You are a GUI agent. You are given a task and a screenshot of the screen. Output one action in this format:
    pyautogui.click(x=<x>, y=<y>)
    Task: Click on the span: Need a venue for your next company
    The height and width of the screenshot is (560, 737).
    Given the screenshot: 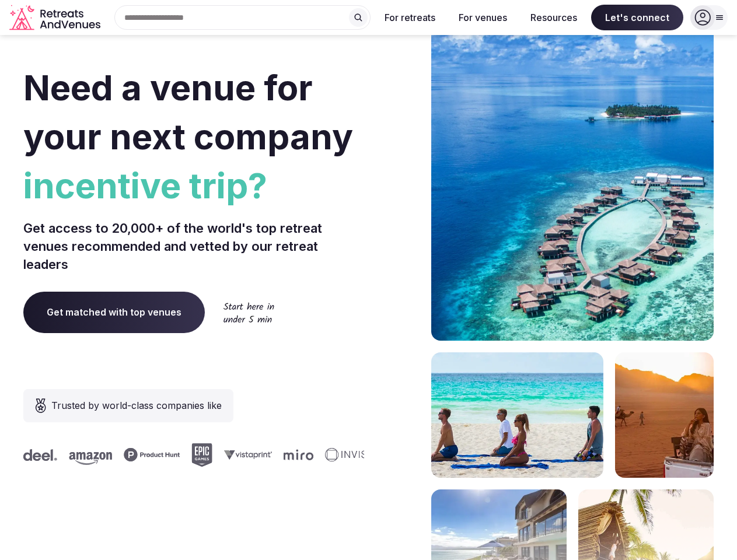 What is the action you would take?
    pyautogui.click(x=188, y=112)
    